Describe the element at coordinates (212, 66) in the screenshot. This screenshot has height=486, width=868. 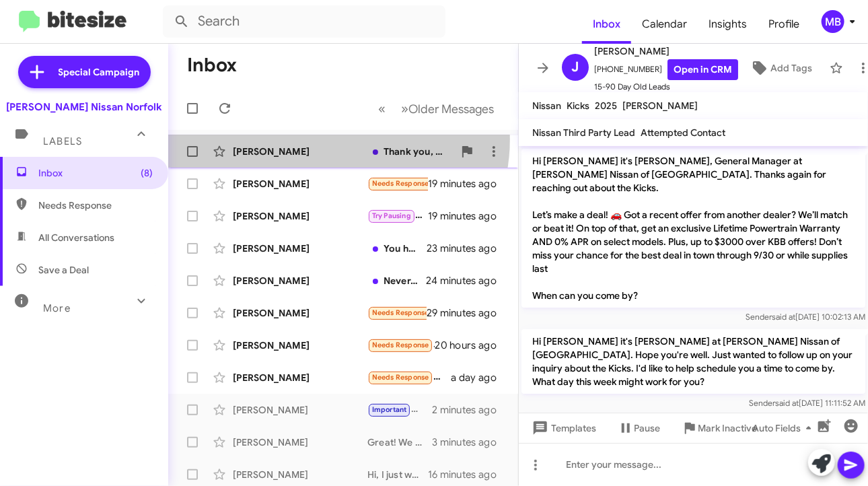
I see `h1: Inbox` at that location.